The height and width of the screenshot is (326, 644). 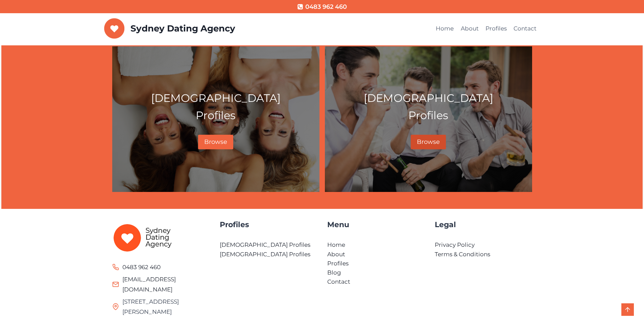 I want to click on h4: Profiles, so click(x=269, y=224).